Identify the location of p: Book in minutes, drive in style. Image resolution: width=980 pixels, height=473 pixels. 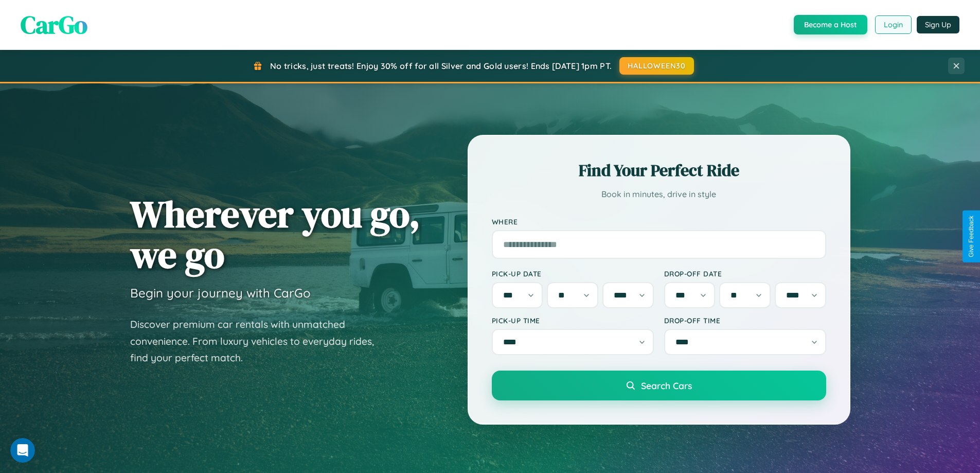
(659, 194).